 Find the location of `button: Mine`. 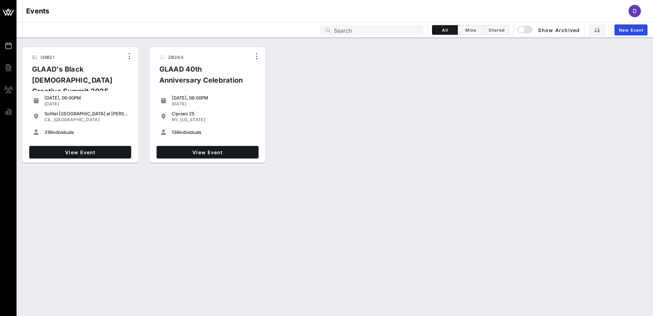

button: Mine is located at coordinates (470, 30).